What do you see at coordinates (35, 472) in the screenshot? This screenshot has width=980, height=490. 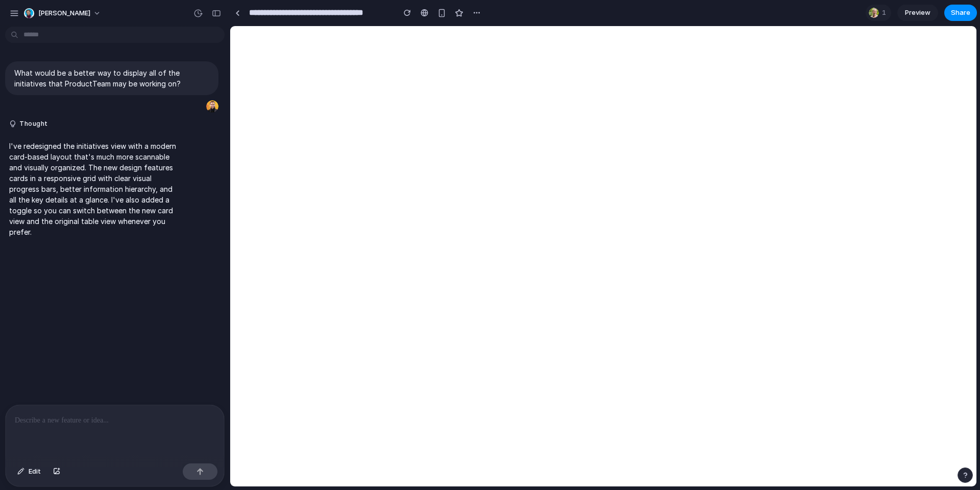 I see `span: Edit` at bounding box center [35, 472].